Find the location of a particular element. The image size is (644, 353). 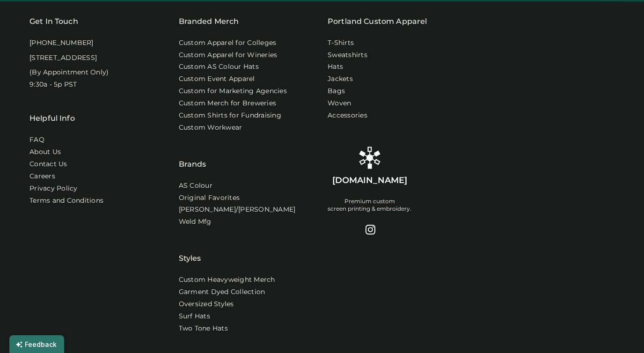

a: Custom Event Apparel is located at coordinates (217, 79).